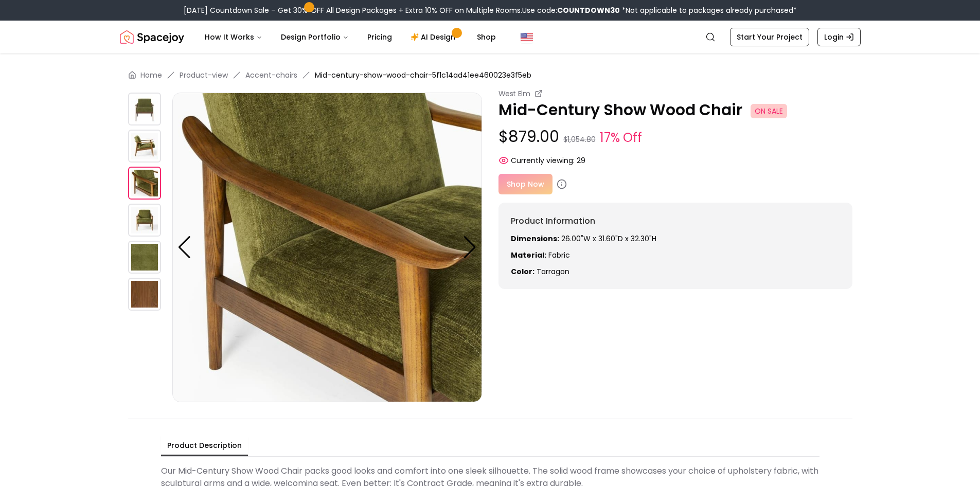  What do you see at coordinates (709, 11) in the screenshot?
I see `span: *Not applicable to packages already purchased*` at bounding box center [709, 11].